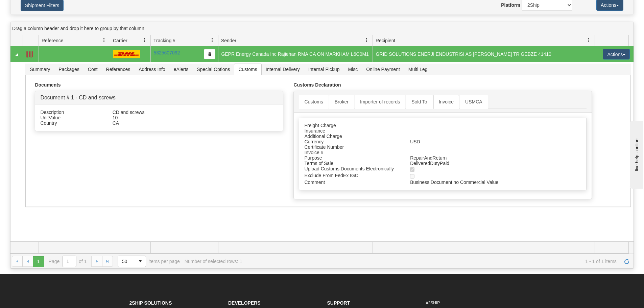  Describe the element at coordinates (30, 54) in the screenshot. I see `a: Label` at that location.